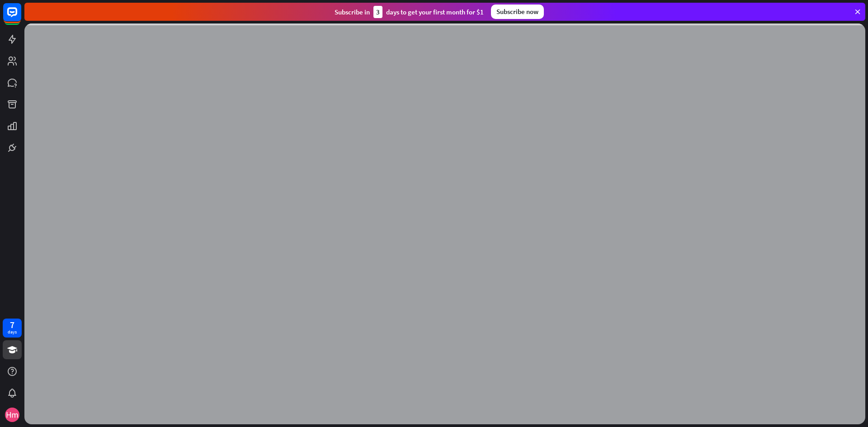 Image resolution: width=868 pixels, height=427 pixels. I want to click on a: 7 days, so click(12, 328).